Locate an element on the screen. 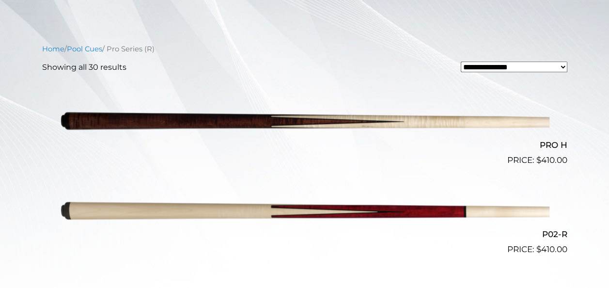  a: Home is located at coordinates (53, 49).